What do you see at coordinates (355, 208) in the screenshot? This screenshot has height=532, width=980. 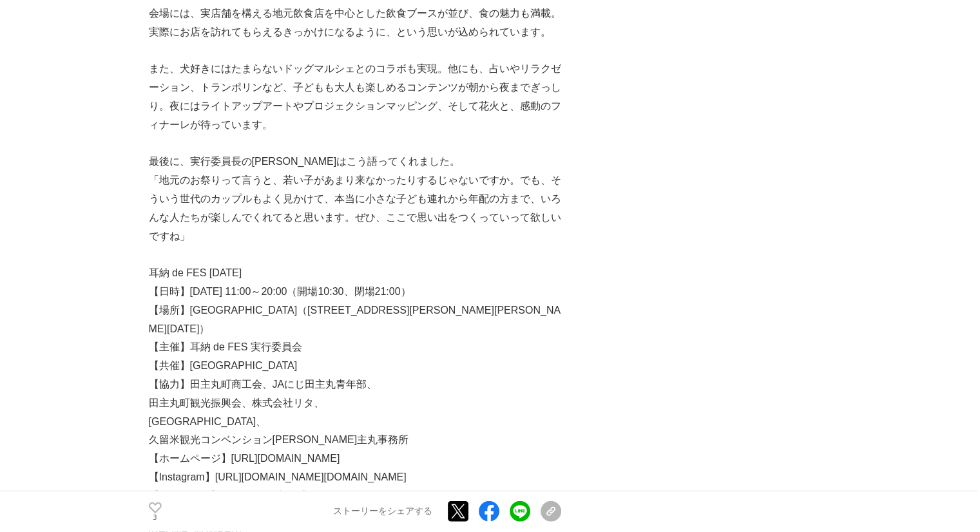 I see `p: 「地元のお祭りって言うと、若い子があまり来なかったりするじゃないですか。でも、そういう世代のカップルもよく見かけて、本当に小さな子ども連れから年配の方まで、いろんな人たちが楽しんでくれてると思い...` at bounding box center [355, 208].